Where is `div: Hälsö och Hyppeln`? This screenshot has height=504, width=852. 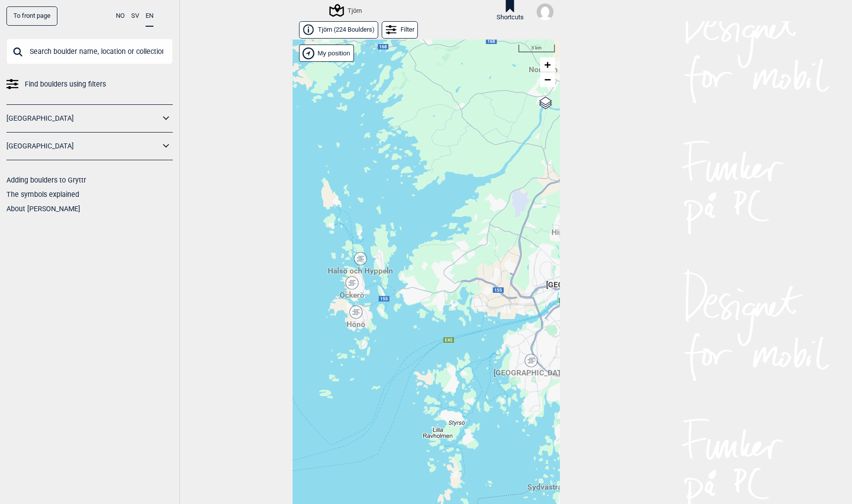
div: Hälsö och Hyppeln is located at coordinates (360, 259).